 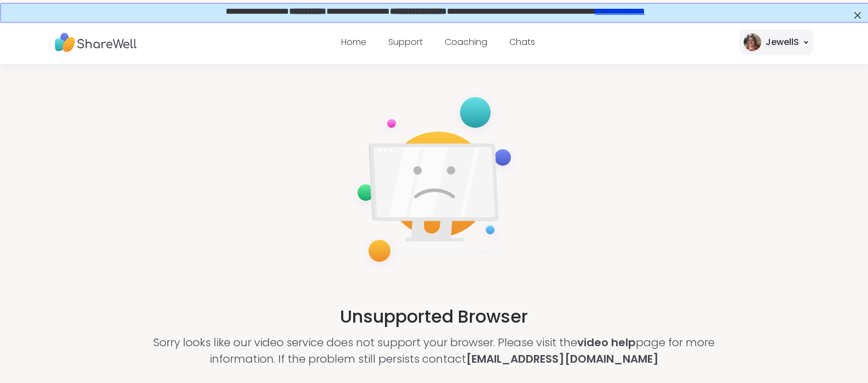 I want to click on img: JewellS, so click(x=753, y=42).